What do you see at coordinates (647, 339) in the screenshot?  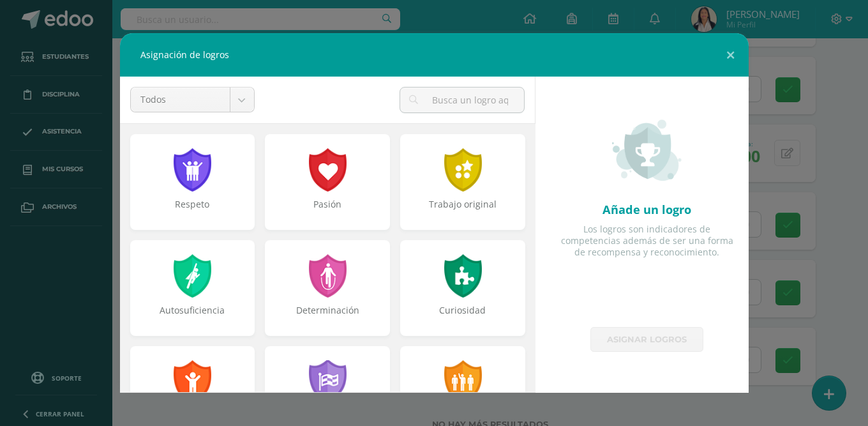 I see `a: Asignar logros` at bounding box center [647, 339].